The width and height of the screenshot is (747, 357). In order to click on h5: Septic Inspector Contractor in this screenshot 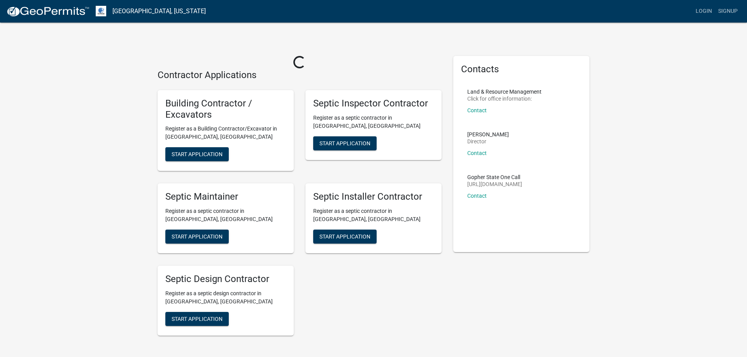, I will do `click(373, 103)`.